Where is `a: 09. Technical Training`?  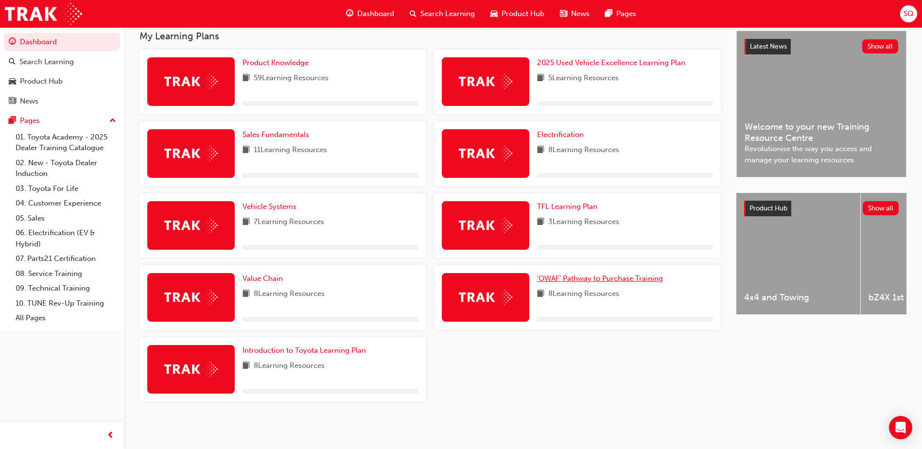
a: 09. Technical Training is located at coordinates (66, 288).